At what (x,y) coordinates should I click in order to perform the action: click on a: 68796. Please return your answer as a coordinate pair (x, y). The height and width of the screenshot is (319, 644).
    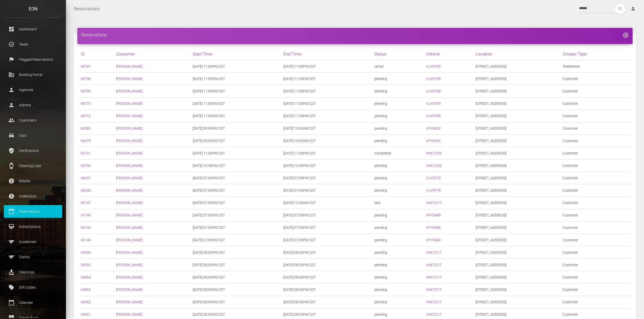
    Looking at the image, I should click on (86, 79).